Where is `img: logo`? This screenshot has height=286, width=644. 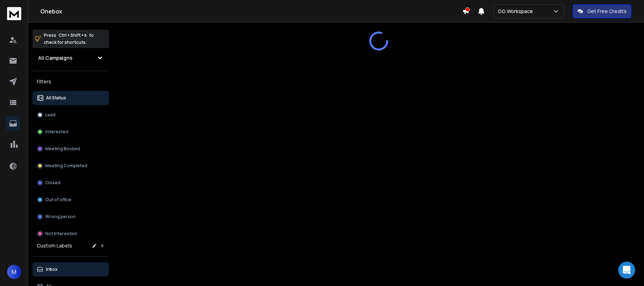
img: logo is located at coordinates (14, 13).